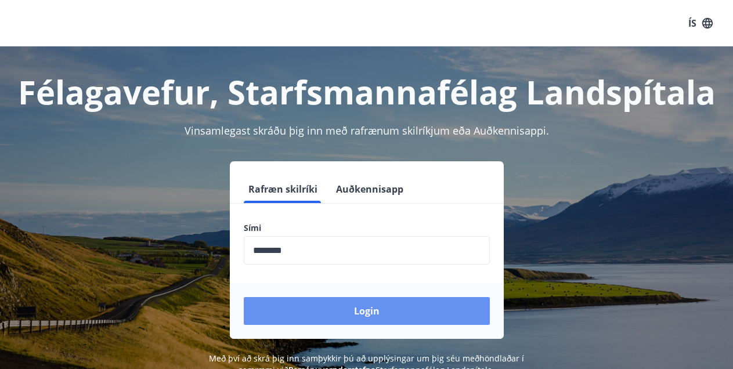 The height and width of the screenshot is (369, 733). What do you see at coordinates (282, 189) in the screenshot?
I see `button: Rafræn skilríki` at bounding box center [282, 189].